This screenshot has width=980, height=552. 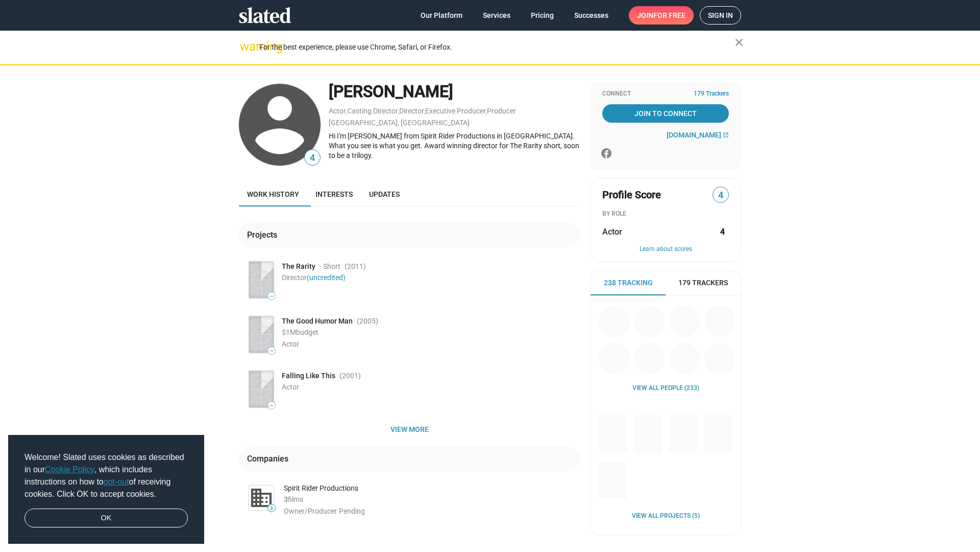 I want to click on span: Our Platform, so click(x=441, y=16).